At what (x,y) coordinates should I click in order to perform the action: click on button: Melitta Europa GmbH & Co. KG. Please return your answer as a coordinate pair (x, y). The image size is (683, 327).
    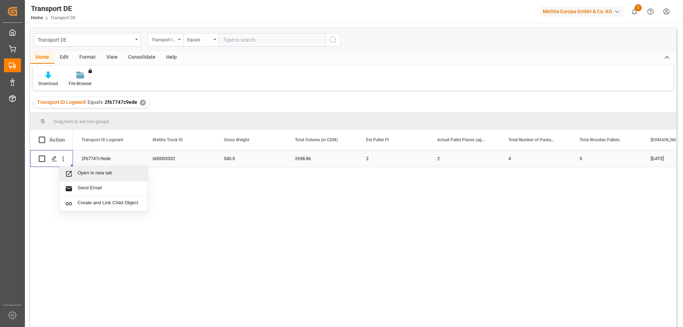
    Looking at the image, I should click on (583, 11).